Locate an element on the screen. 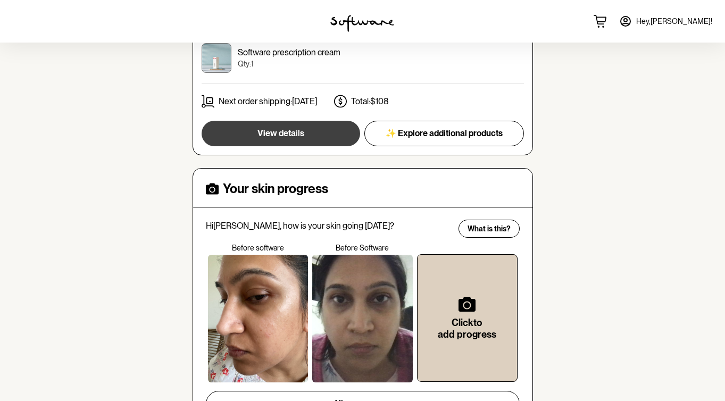 The image size is (725, 401). span: What is this? is located at coordinates (489, 229).